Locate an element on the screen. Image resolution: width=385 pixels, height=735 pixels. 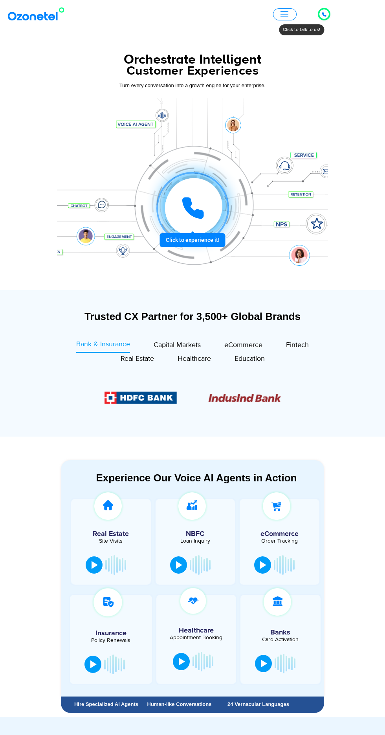
span: Education is located at coordinates (249, 359).